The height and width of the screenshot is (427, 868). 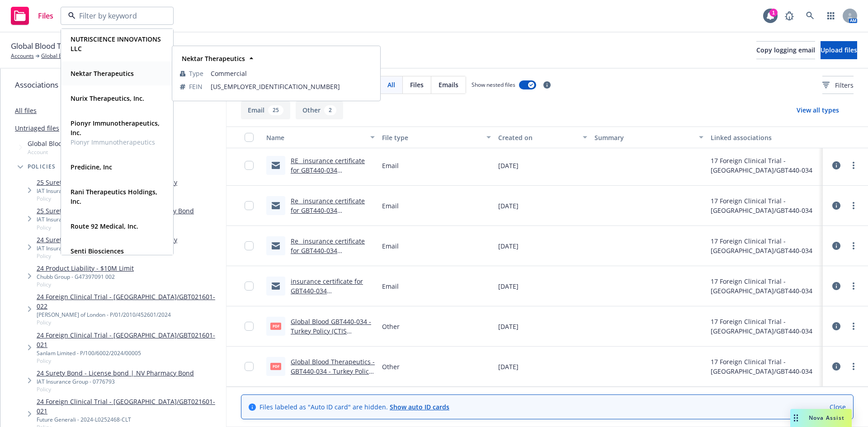 What do you see at coordinates (810, 16) in the screenshot?
I see `a: Search` at bounding box center [810, 16].